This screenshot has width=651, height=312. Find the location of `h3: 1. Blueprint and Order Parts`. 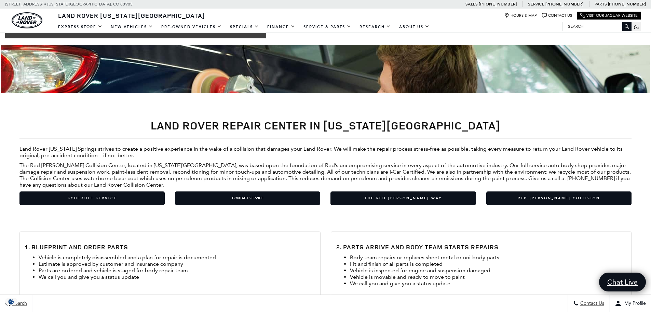

h3: 1. Blueprint and Order Parts is located at coordinates (170, 247).